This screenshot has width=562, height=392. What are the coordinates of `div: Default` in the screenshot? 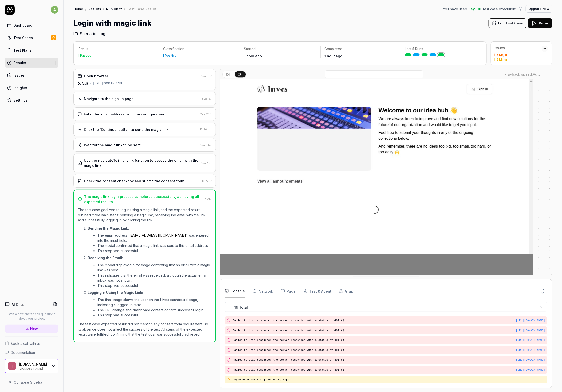 It's located at (83, 84).